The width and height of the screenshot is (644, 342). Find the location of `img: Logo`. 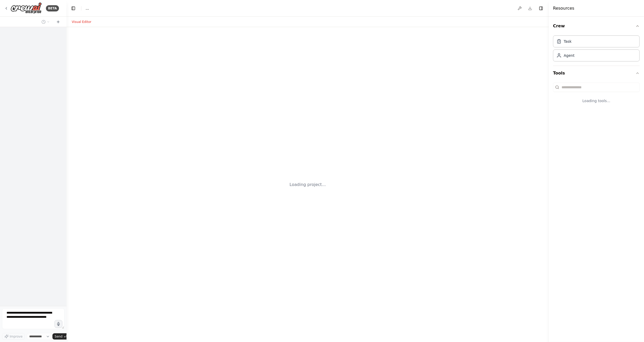

img: Logo is located at coordinates (26, 8).